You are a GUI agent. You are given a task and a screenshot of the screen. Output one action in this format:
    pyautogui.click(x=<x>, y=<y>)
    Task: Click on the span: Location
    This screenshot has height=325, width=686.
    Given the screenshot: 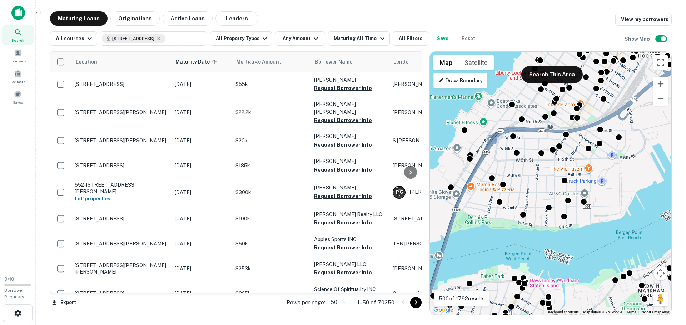 What is the action you would take?
    pyautogui.click(x=86, y=62)
    